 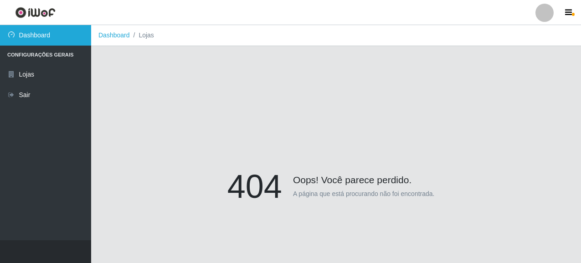 I want to click on p: A página que está procurando não foi encontrada., so click(x=364, y=194).